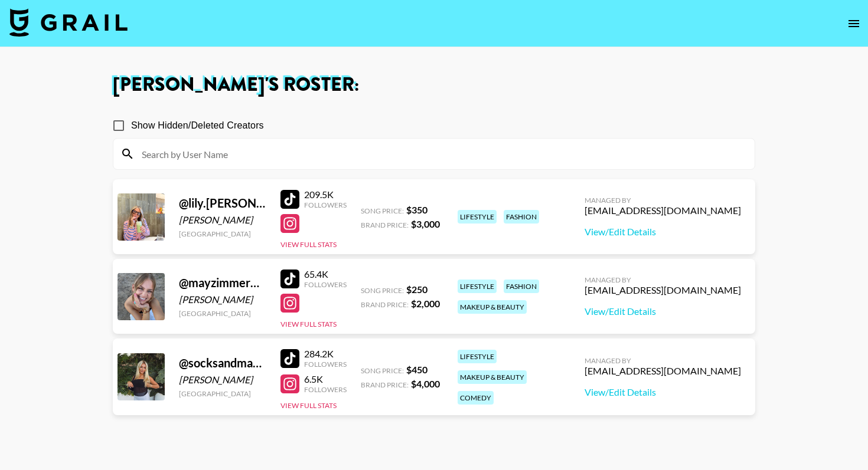 The height and width of the screenshot is (470, 868). What do you see at coordinates (325, 275) in the screenshot?
I see `div: 65.4K` at bounding box center [325, 275].